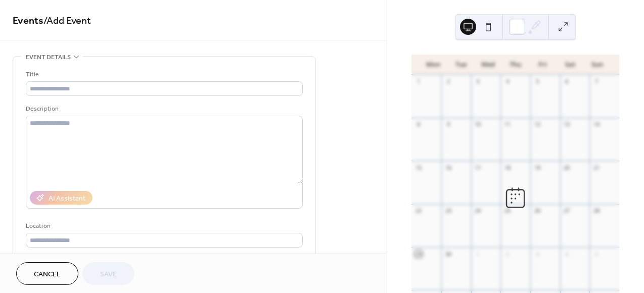  What do you see at coordinates (537, 124) in the screenshot?
I see `div: 12` at bounding box center [537, 124].